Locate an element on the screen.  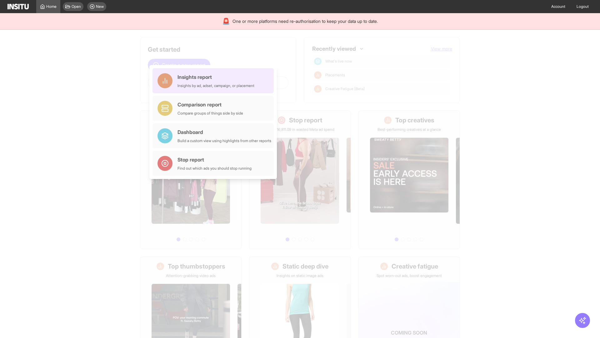
span: Open is located at coordinates (76, 7).